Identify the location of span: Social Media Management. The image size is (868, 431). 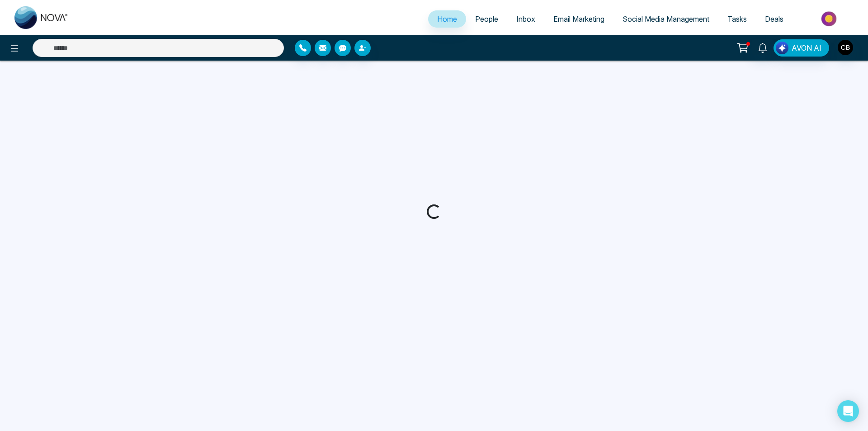
(666, 19).